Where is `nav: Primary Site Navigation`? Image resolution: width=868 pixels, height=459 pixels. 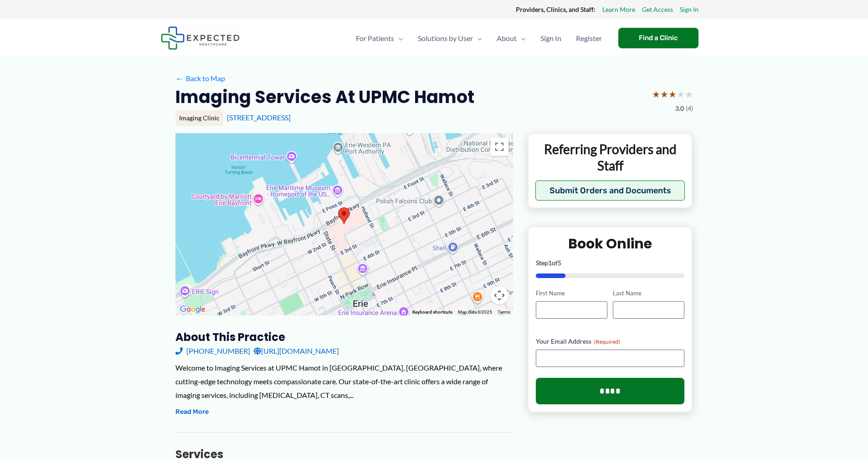 nav: Primary Site Navigation is located at coordinates (479, 38).